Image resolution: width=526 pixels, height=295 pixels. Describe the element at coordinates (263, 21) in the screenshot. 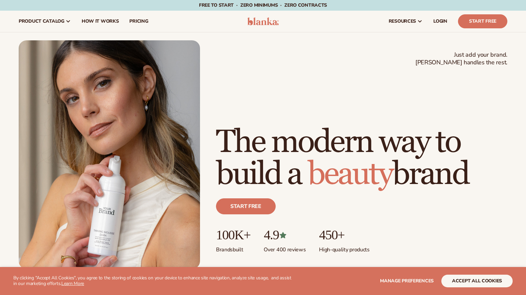

I see `a: logo` at that location.